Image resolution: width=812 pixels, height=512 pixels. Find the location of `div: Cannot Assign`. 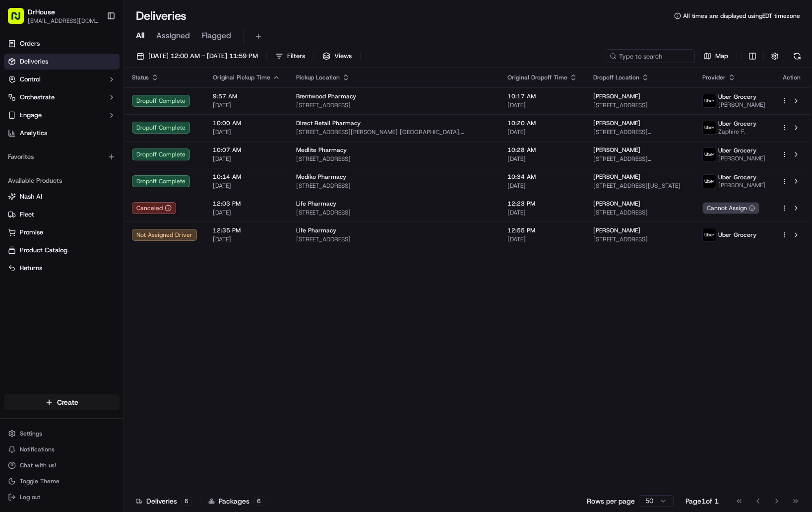

div: Cannot Assign is located at coordinates (731, 208).